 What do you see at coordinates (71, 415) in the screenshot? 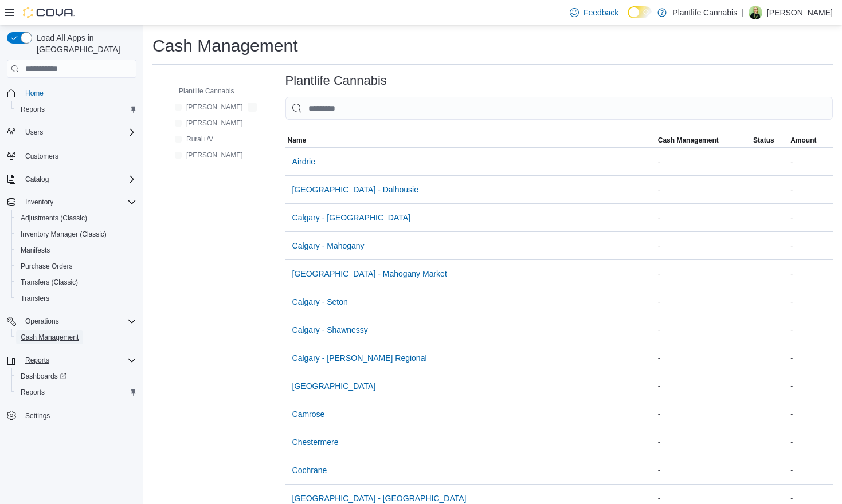
I see `button: Settings` at bounding box center [71, 415].